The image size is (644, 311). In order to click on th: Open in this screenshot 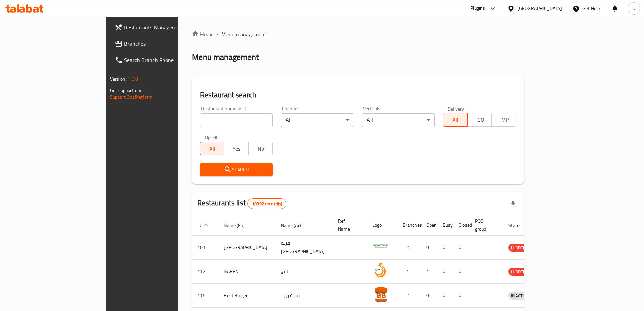, I will do `click(429, 225)`.